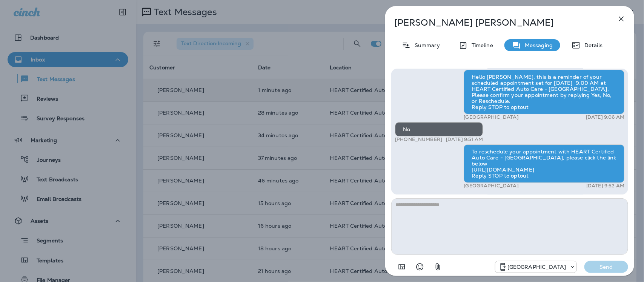 The height and width of the screenshot is (282, 644). Describe the element at coordinates (439, 129) in the screenshot. I see `div: No` at that location.